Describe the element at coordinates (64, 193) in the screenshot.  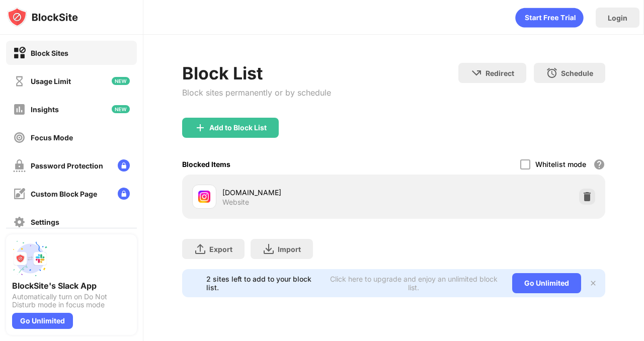
I see `div: Custom Block Page` at that location.